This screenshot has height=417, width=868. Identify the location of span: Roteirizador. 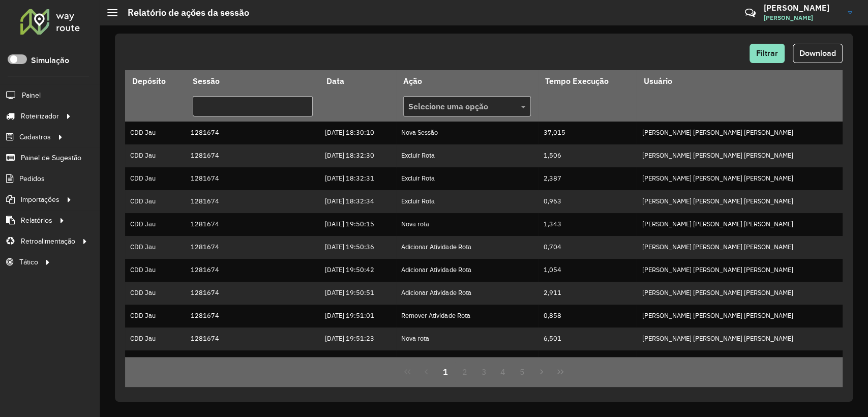
(40, 116).